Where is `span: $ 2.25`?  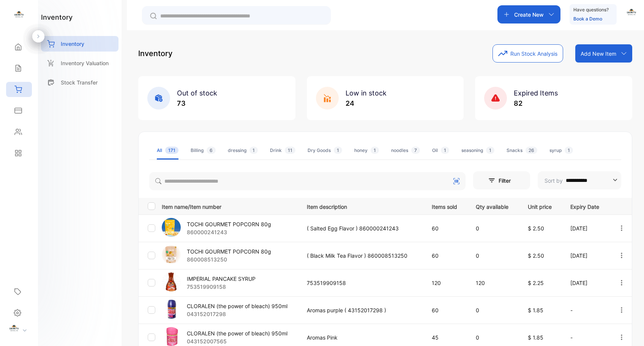
span: $ 2.25 is located at coordinates (535, 283).